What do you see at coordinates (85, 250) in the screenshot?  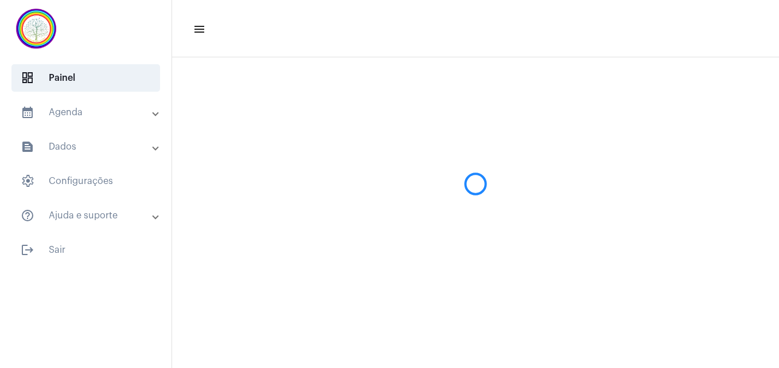 I see `span: Sair` at bounding box center [85, 250].